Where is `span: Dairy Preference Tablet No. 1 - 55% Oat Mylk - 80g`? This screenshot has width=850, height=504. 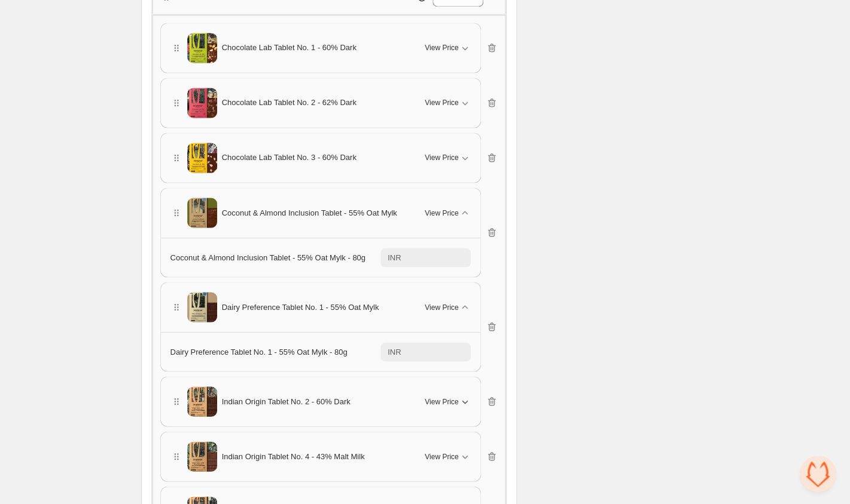
span: Dairy Preference Tablet No. 1 - 55% Oat Mylk - 80g is located at coordinates (259, 352).